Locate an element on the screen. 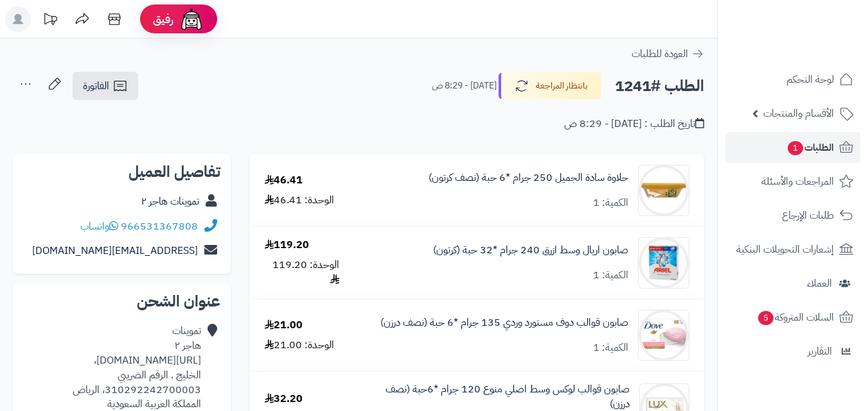 Image resolution: width=868 pixels, height=411 pixels. span: التقارير is located at coordinates (820, 352).